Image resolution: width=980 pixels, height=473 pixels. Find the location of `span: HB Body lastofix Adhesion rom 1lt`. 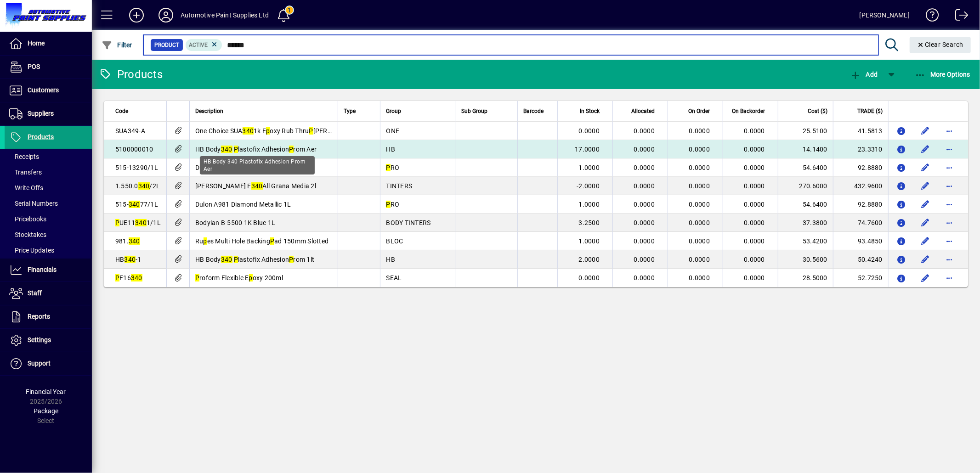

span: HB Body lastofix Adhesion rom 1lt is located at coordinates (254, 259).